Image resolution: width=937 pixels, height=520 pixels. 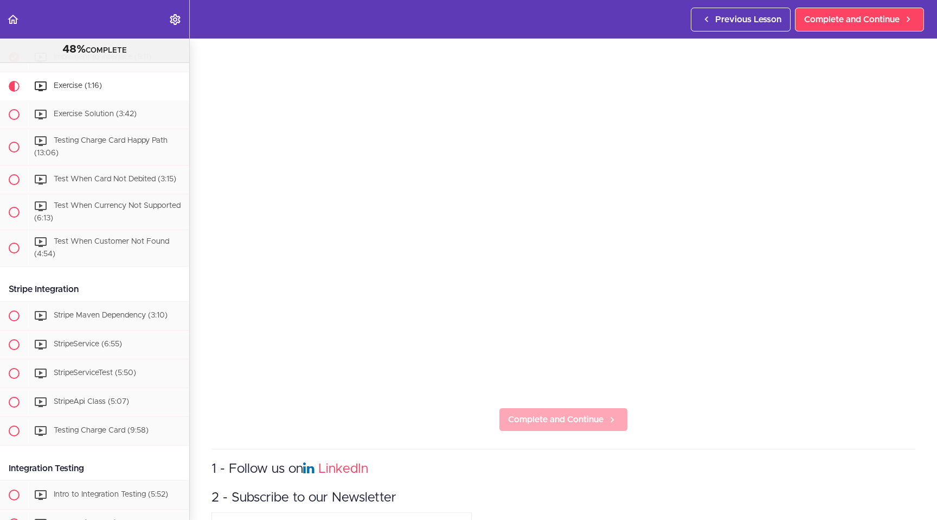 What do you see at coordinates (95, 373) in the screenshot?
I see `span: StripeServiceTest (5:50)` at bounding box center [95, 373].